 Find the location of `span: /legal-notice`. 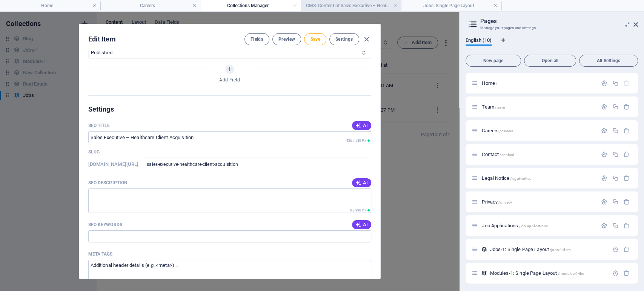

span: /legal-notice is located at coordinates (521, 178).